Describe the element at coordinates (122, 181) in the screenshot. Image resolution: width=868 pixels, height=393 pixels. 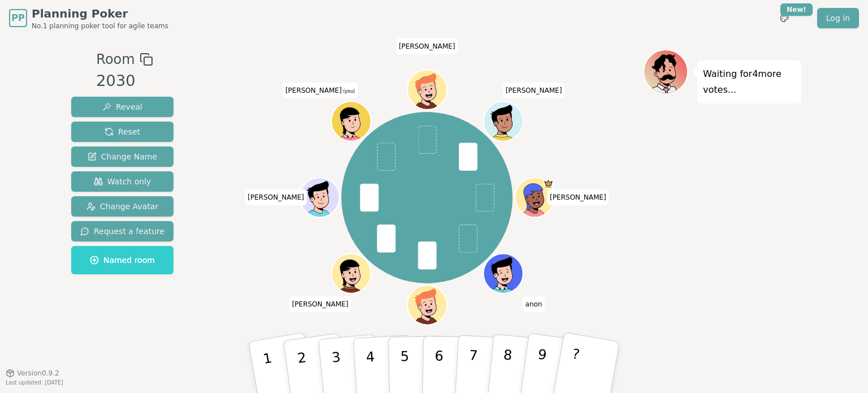
I see `button: Watch only` at that location.